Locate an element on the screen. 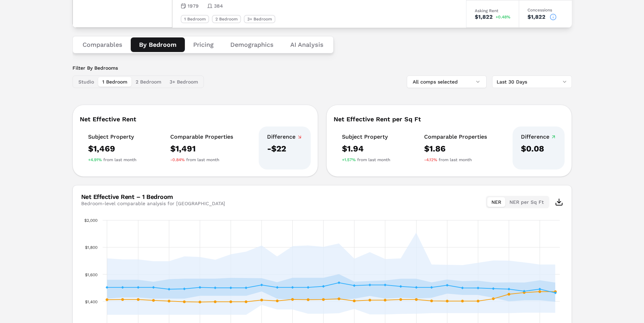 This screenshot has width=644, height=323. path: Sunday, 27 Jul 2025, 1,503.49. Comps Set 1 Bedroom Average. is located at coordinates (122, 287).